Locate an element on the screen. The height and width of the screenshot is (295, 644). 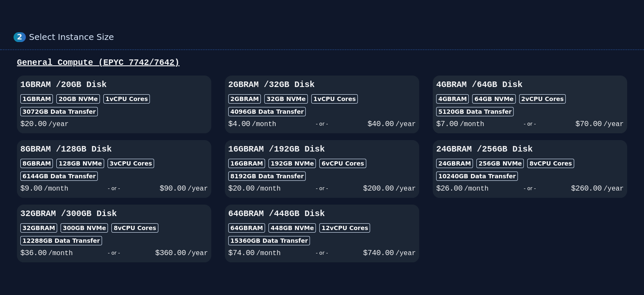
div: 2GB RAM is located at coordinates (244, 99).